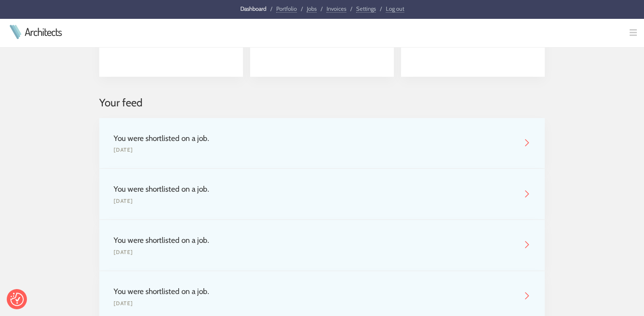 The width and height of the screenshot is (644, 316). What do you see at coordinates (337, 8) in the screenshot?
I see `a: Invoices` at bounding box center [337, 8].